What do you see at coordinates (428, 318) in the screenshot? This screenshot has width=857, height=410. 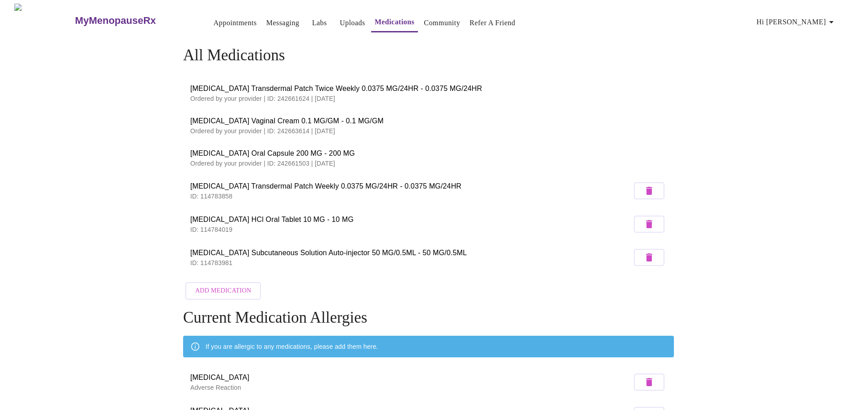 I see `h4: Current Medication Allergies` at bounding box center [428, 318].